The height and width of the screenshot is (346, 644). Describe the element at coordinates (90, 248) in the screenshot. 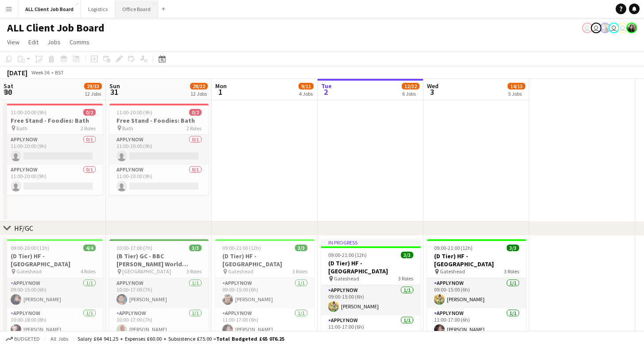

I see `span: 4/4` at that location.